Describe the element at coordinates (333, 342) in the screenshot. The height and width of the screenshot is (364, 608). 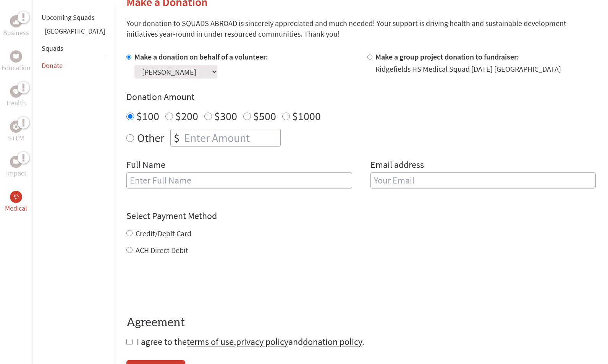
I see `a: donation policy` at that location.